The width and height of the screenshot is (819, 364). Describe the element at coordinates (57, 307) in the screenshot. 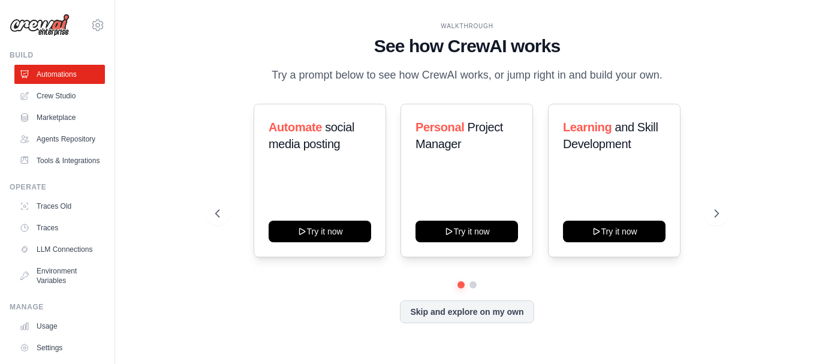

I see `div: Manage` at that location.